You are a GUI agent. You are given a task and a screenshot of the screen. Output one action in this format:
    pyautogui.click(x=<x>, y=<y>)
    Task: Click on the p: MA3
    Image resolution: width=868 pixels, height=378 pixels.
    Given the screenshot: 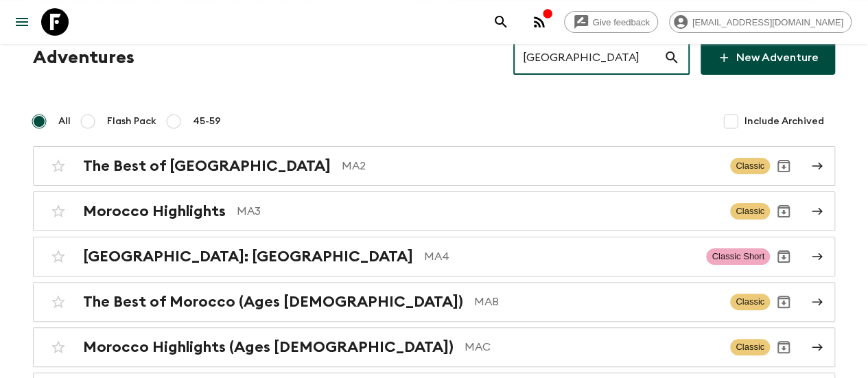 What is the action you would take?
    pyautogui.click(x=478, y=211)
    